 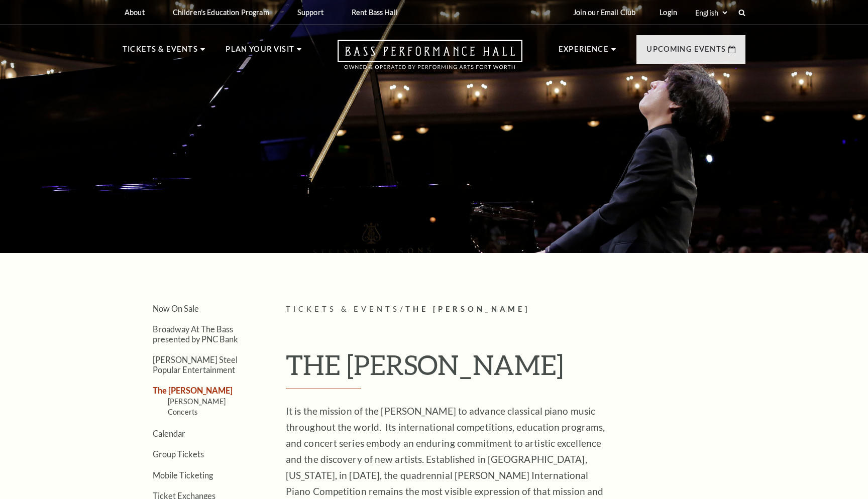 I want to click on p: Experience, so click(x=584, y=52).